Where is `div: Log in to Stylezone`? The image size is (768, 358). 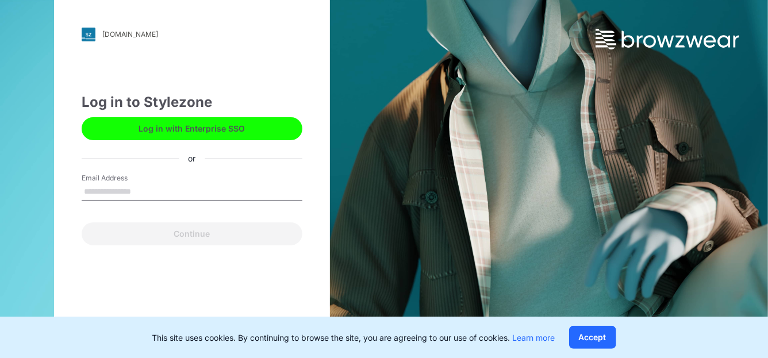
div: Log in to Stylezone is located at coordinates (192, 102).